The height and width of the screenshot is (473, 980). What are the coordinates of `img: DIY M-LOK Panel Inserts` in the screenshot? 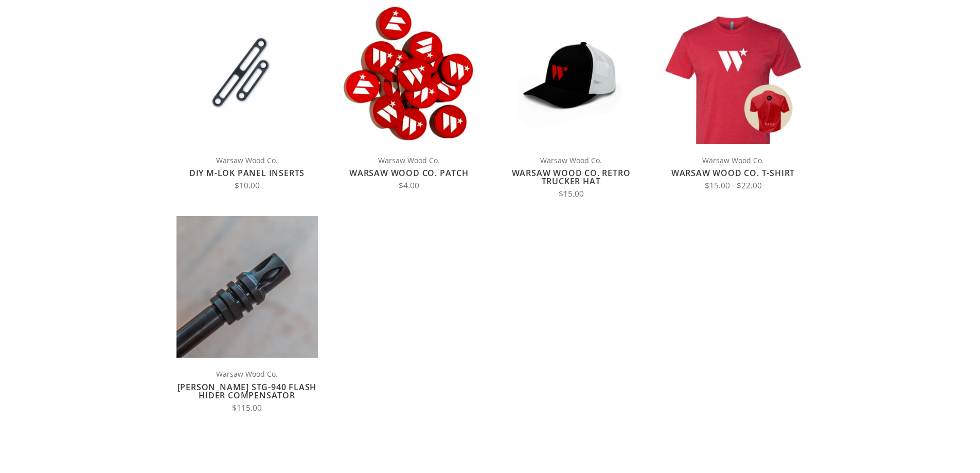 It's located at (247, 73).